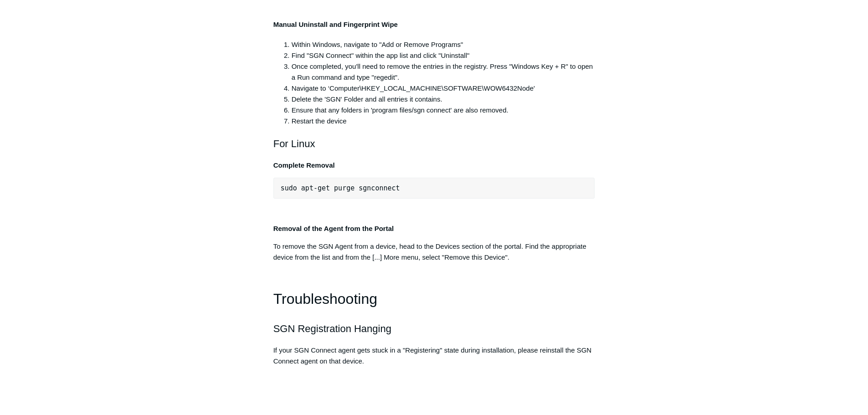 The height and width of the screenshot is (415, 868). Describe the element at coordinates (429, 252) in the screenshot. I see `span: To remove the SGN Agent from a device, head to the Devices section of the portal. Find the approp...` at that location.